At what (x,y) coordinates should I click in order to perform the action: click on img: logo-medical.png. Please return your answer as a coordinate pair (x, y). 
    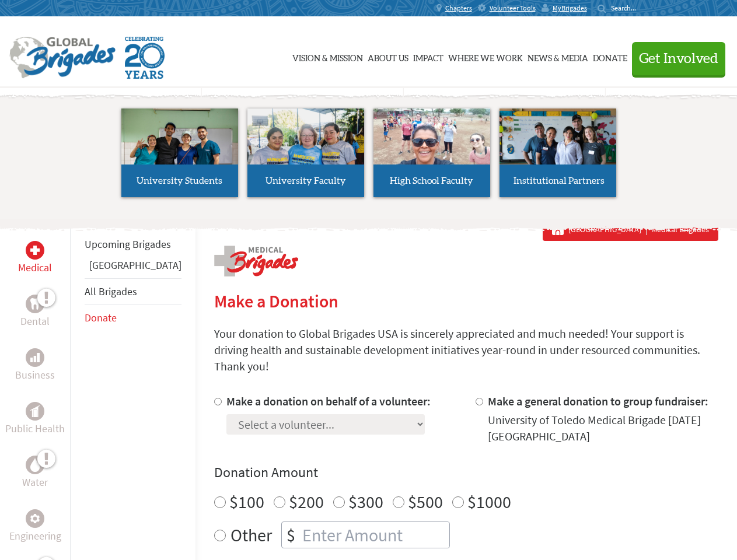
    Looking at the image, I should click on (256, 261).